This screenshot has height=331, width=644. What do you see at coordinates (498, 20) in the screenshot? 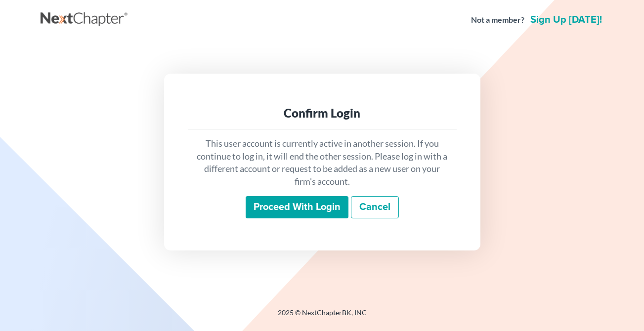
I see `strong: Not a member?` at bounding box center [498, 20].